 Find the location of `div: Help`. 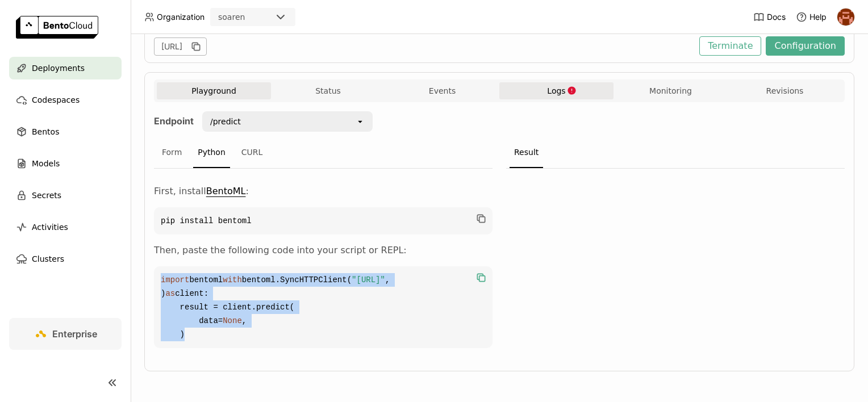

div: Help is located at coordinates (811, 17).